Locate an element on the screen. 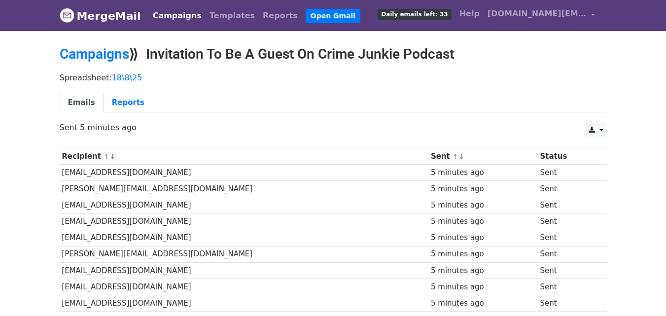  a: Templates is located at coordinates (232, 16).